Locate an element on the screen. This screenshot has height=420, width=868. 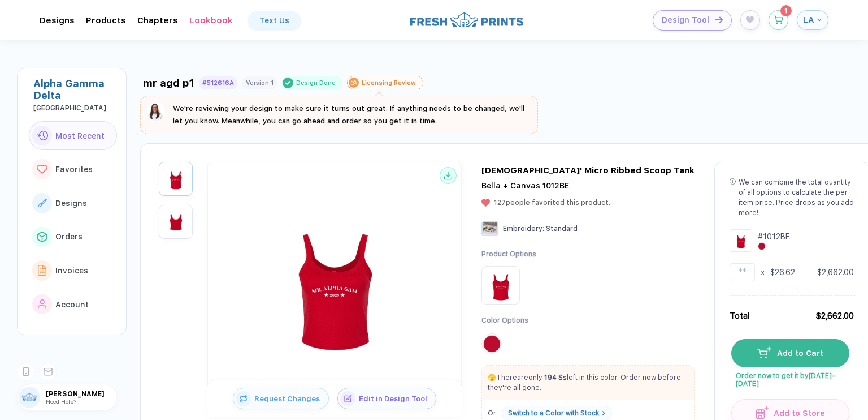
div: Version 1 is located at coordinates (259, 83).